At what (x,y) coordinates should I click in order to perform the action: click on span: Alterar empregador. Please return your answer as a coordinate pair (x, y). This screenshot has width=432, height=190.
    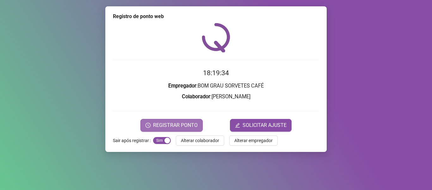
    Looking at the image, I should click on (253, 140).